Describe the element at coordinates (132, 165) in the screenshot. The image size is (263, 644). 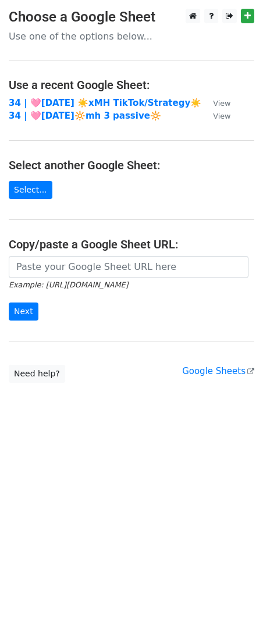
I see `h4: Select another Google Sheet:` at that location.